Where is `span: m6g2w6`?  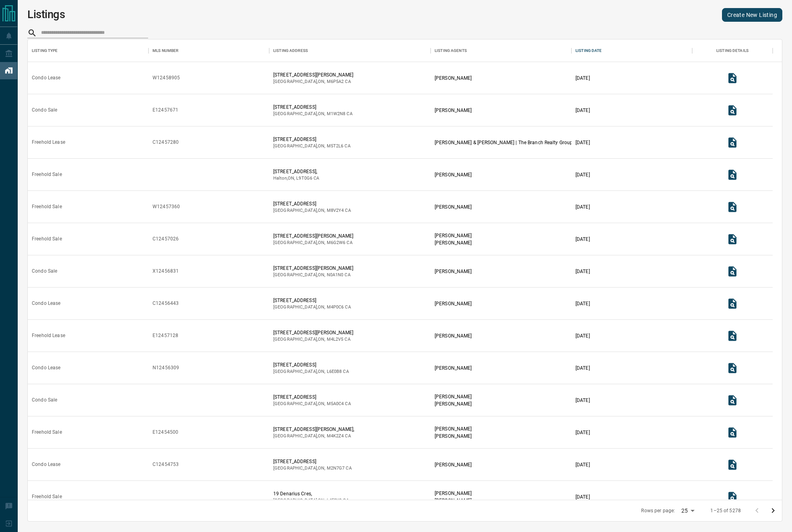 span: m6g2w6 is located at coordinates (336, 242).